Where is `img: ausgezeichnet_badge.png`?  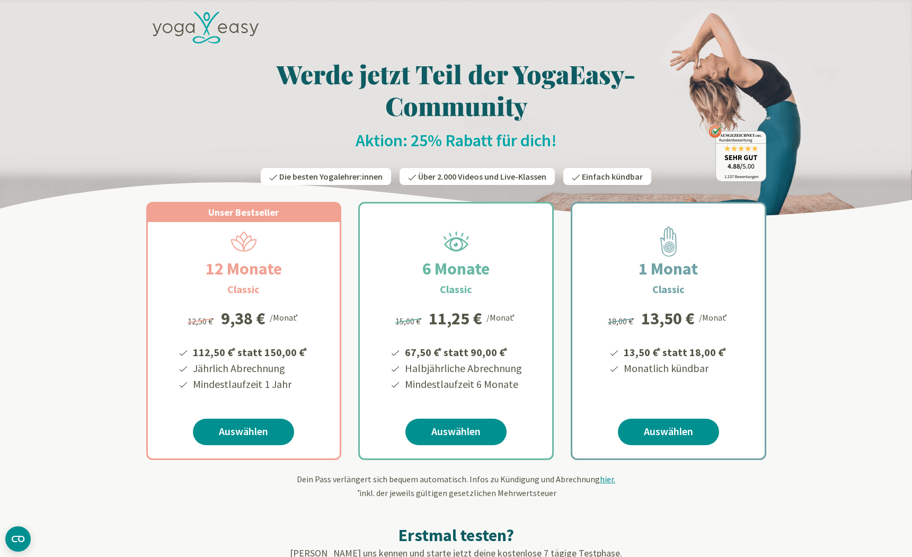
img: ausgezeichnet_badge.png is located at coordinates (737, 153).